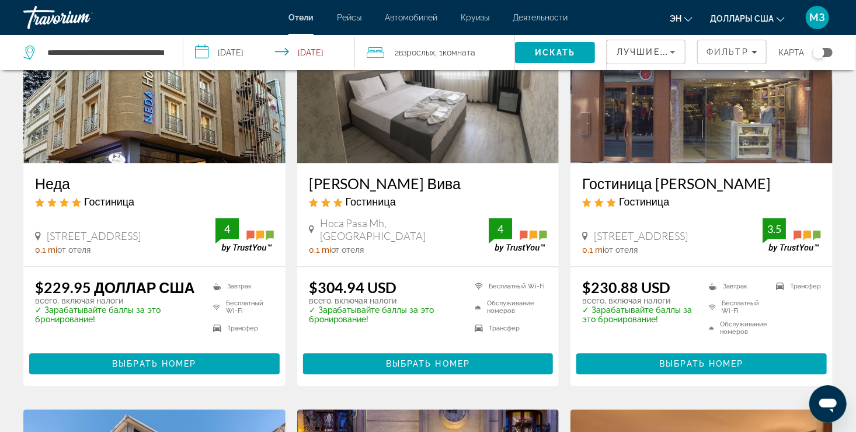 The width and height of the screenshot is (856, 432). I want to click on a: Травориум, so click(82, 18).